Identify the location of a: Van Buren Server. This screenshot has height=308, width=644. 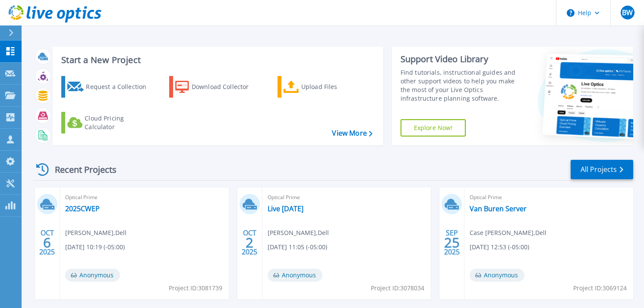
(498, 209).